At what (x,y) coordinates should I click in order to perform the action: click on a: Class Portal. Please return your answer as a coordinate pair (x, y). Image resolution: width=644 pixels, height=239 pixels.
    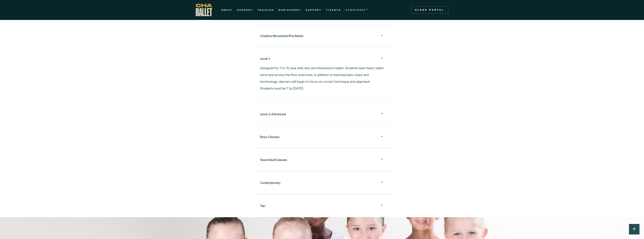
    Looking at the image, I should click on (429, 10).